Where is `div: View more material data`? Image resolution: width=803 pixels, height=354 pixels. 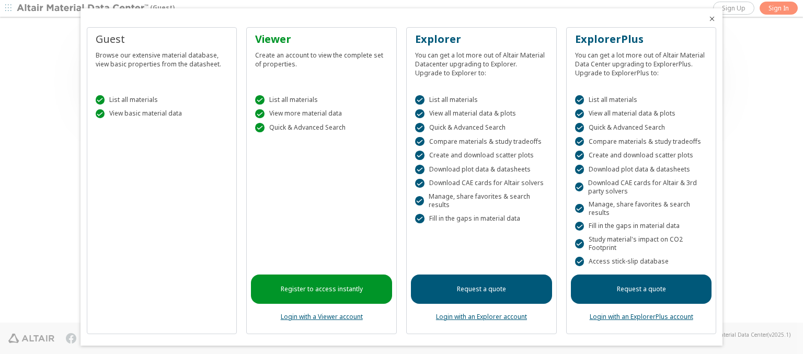
div: View more material data is located at coordinates (321, 114).